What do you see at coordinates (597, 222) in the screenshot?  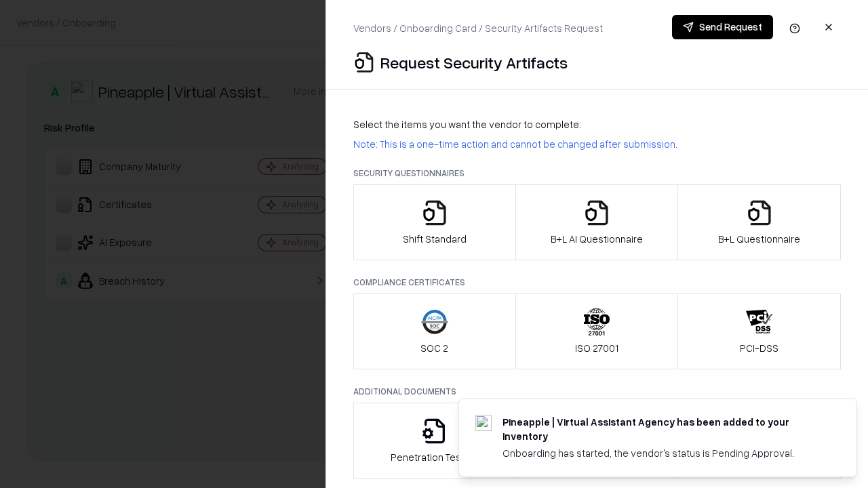 I see `button: B+L AI Questionnaire` at bounding box center [597, 222].